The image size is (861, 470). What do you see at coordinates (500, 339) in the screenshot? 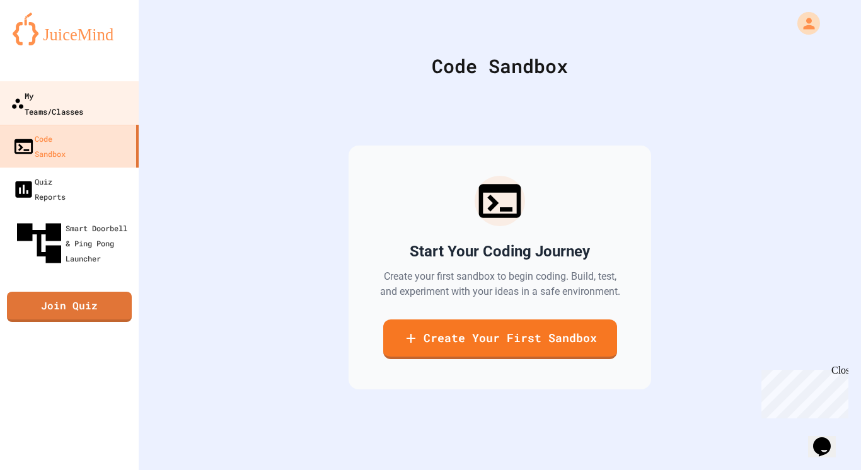
I see `a: Create Your First Sandbox` at bounding box center [500, 339].